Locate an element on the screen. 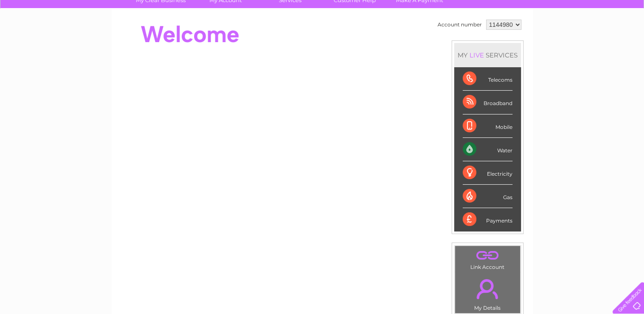 The height and width of the screenshot is (314, 644). img: logo.png is located at coordinates (44, 35).